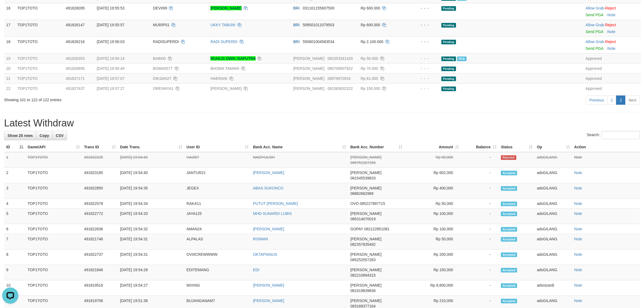  I want to click on td: 18, so click(10, 45).